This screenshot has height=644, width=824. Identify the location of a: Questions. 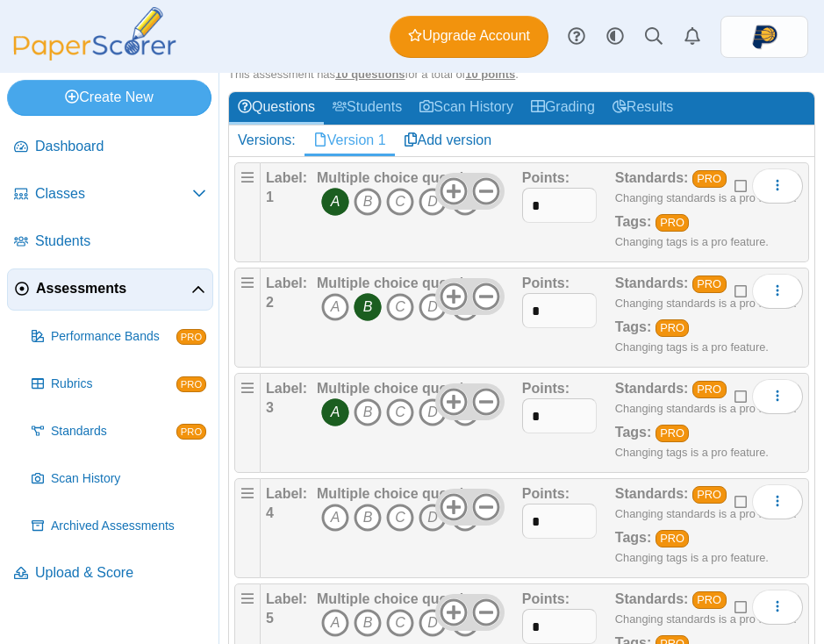
(277, 107).